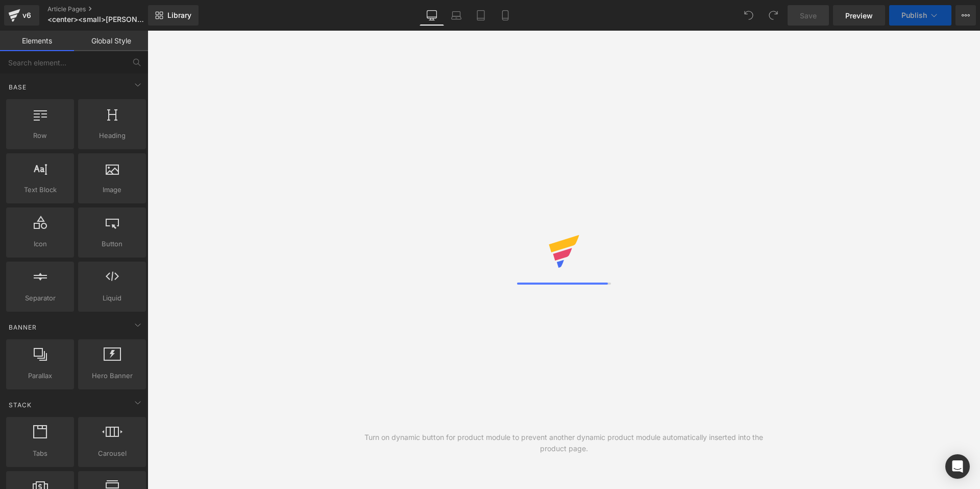 Image resolution: width=980 pixels, height=489 pixels. What do you see at coordinates (106, 9) in the screenshot?
I see `a: Article Pages` at bounding box center [106, 9].